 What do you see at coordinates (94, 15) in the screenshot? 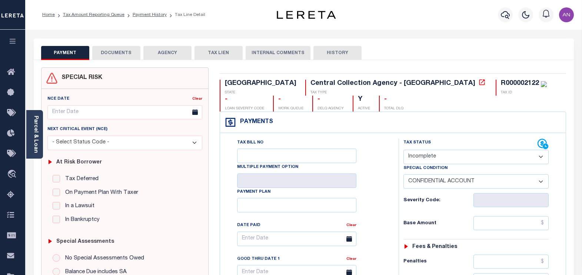
I see `a: Tax Amount Reporting Queue` at bounding box center [94, 15].